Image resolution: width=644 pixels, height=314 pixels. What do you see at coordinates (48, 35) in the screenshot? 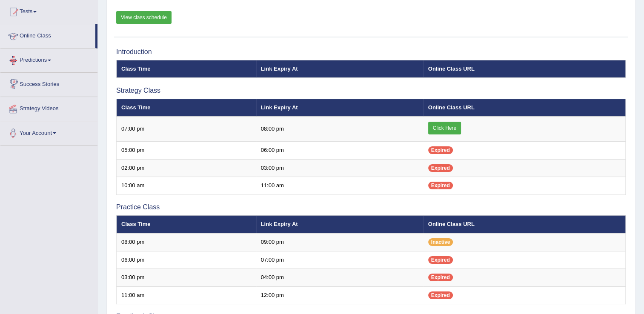
I see `a: Online Class` at bounding box center [48, 35].